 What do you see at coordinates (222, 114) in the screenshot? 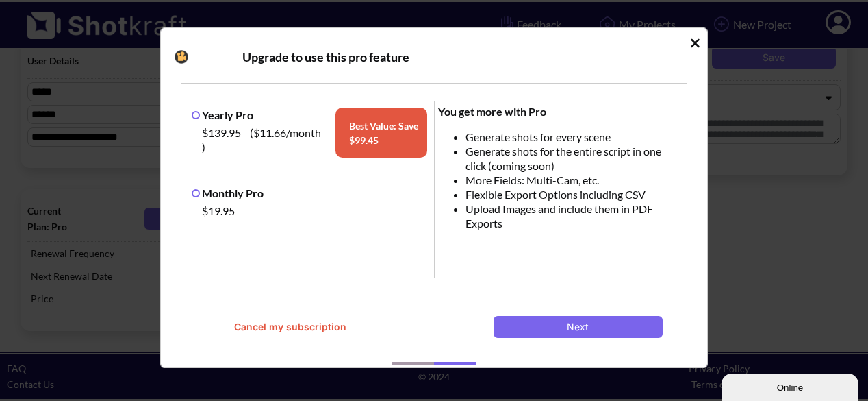
I see `label: Yearly Pro` at bounding box center [222, 114].